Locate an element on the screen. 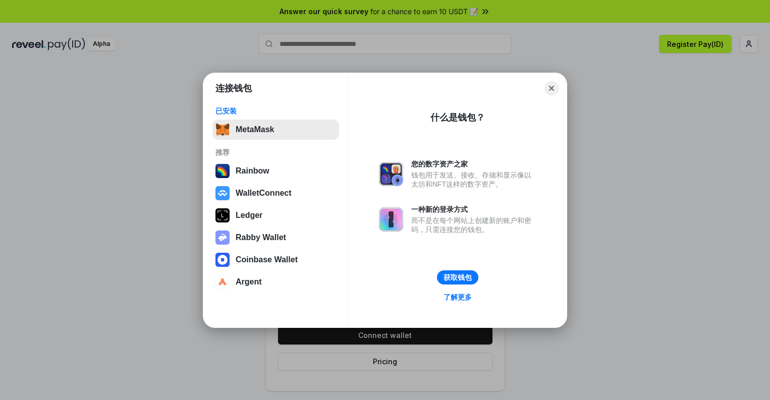 This screenshot has height=400, width=770. button: WalletConnect is located at coordinates (275, 193).